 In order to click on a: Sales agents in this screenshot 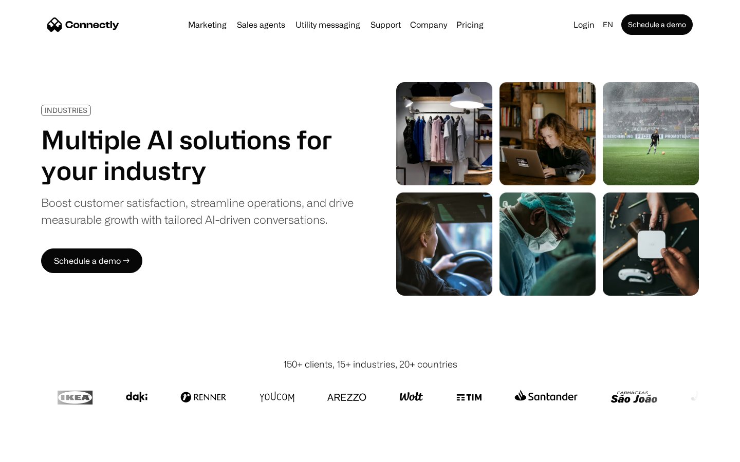, I will do `click(261, 25)`.